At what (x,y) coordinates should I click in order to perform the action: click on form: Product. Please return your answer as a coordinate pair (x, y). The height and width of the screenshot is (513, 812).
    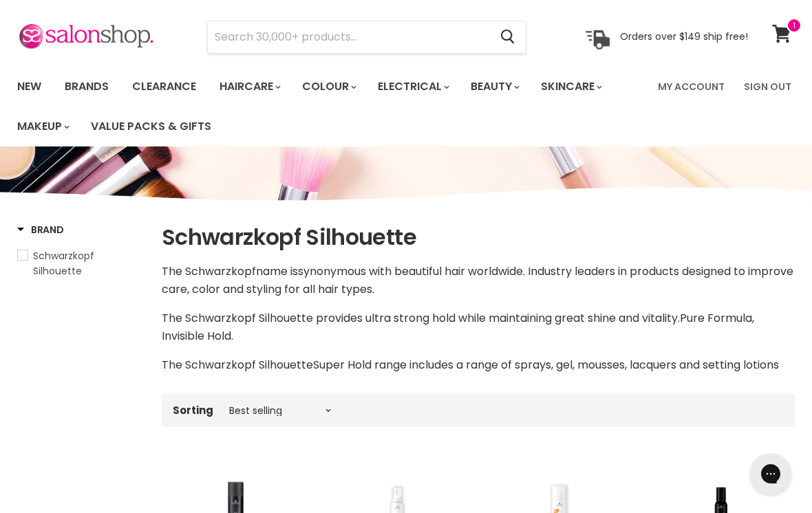
    Looking at the image, I should click on (367, 37).